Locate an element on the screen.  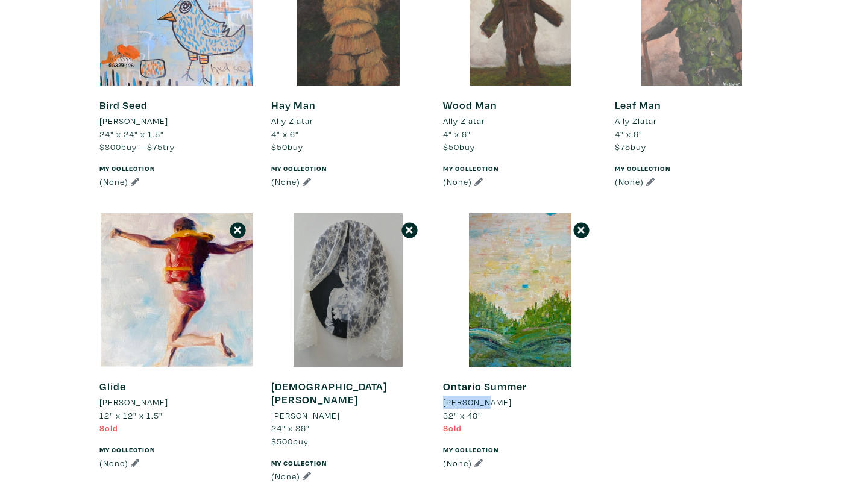
a: Glide is located at coordinates (113, 386).